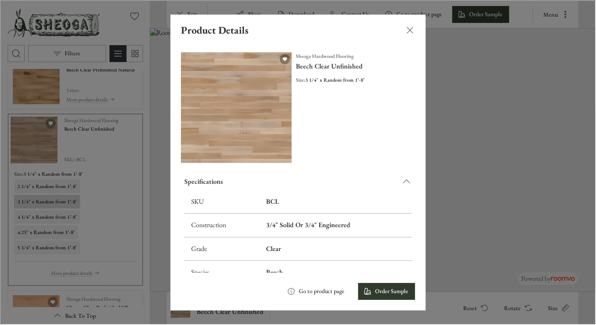  Describe the element at coordinates (221, 201) in the screenshot. I see `p: SKU` at that location.